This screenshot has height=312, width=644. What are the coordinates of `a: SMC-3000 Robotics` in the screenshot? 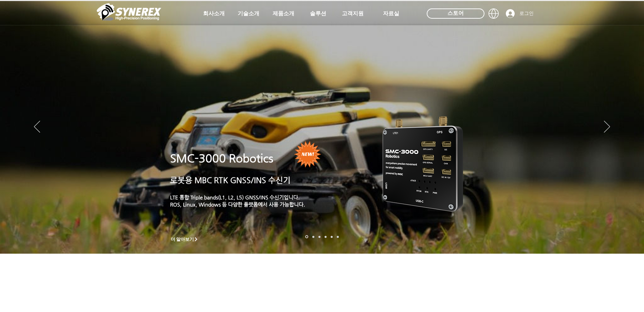 It's located at (222, 158).